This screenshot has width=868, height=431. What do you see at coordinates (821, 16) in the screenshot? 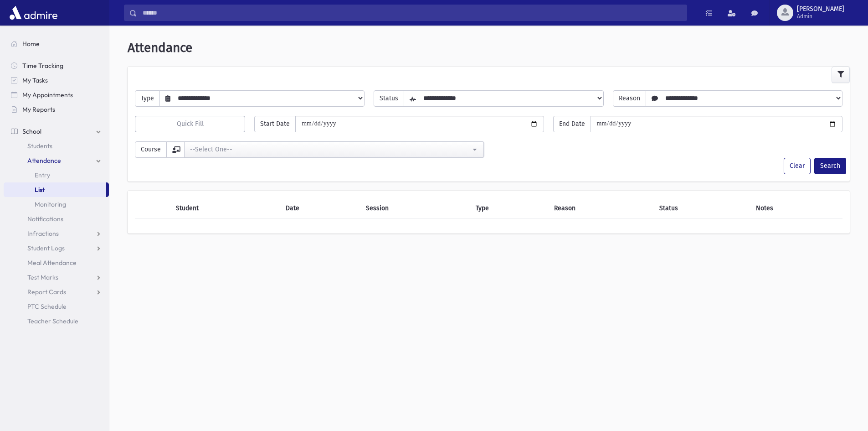
I see `span: Admin` at bounding box center [821, 16].